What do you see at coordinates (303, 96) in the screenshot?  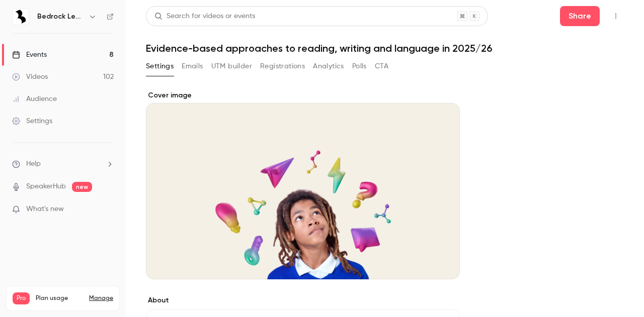 I see `label: Cover image` at bounding box center [303, 96].